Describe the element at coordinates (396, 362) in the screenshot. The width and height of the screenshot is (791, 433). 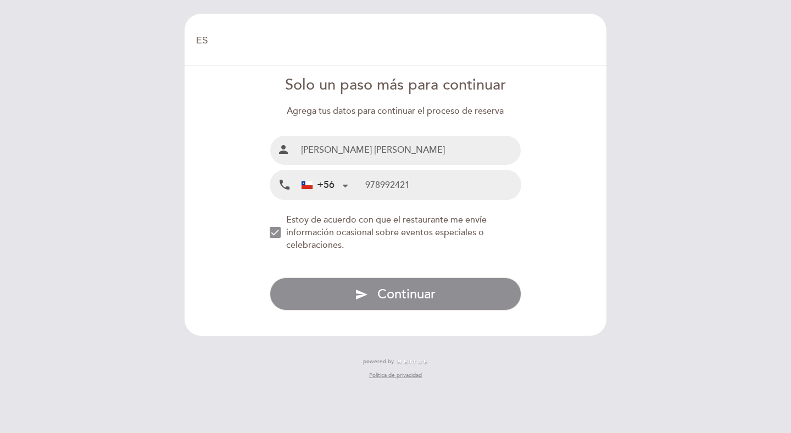
I see `a: powered by` at that location.